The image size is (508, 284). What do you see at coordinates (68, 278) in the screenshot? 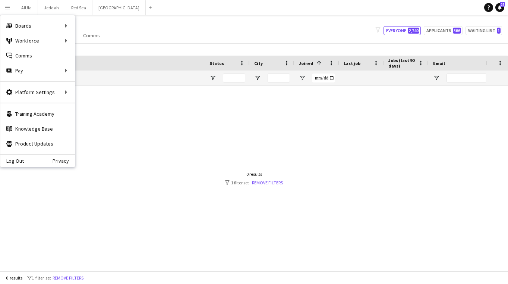
I see `button: Remove filters` at bounding box center [68, 278].